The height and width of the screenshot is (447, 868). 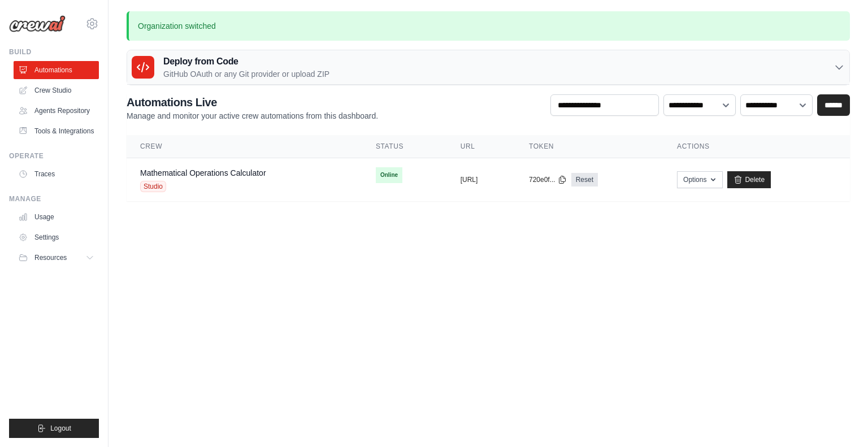 I want to click on p: GitHub OAuth or any Git provider or upload ZIP, so click(x=246, y=74).